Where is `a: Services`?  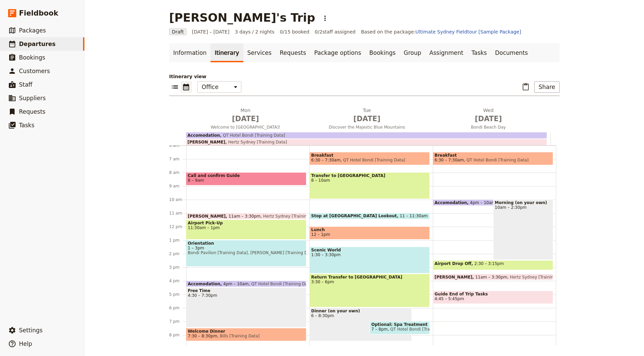
a: Services is located at coordinates (259, 53).